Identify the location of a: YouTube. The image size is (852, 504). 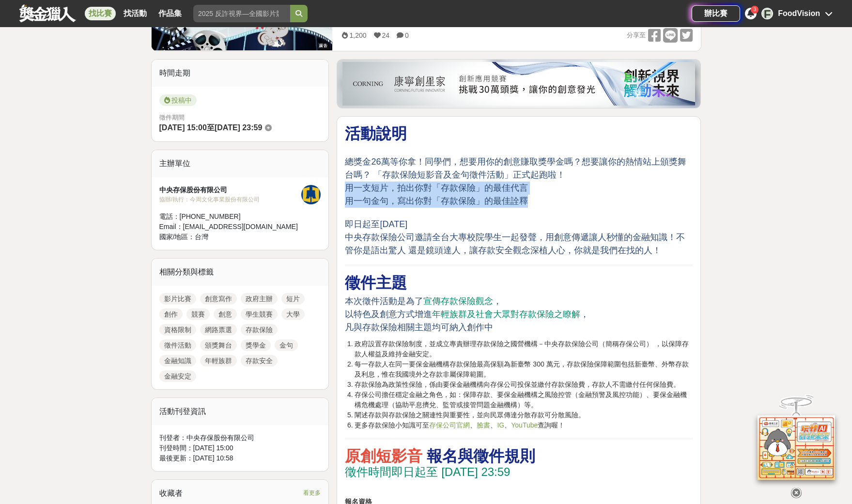
(524, 425).